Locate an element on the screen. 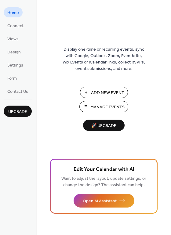  span: Views is located at coordinates (13, 39).